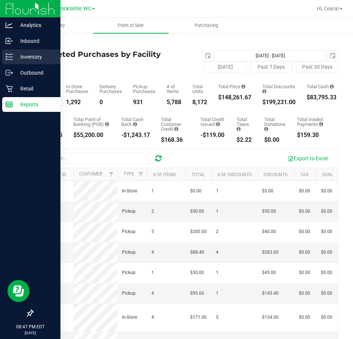 The height and width of the screenshot is (339, 353). What do you see at coordinates (213, 122) in the screenshot?
I see `div: Total Credit Issued` at bounding box center [213, 122].